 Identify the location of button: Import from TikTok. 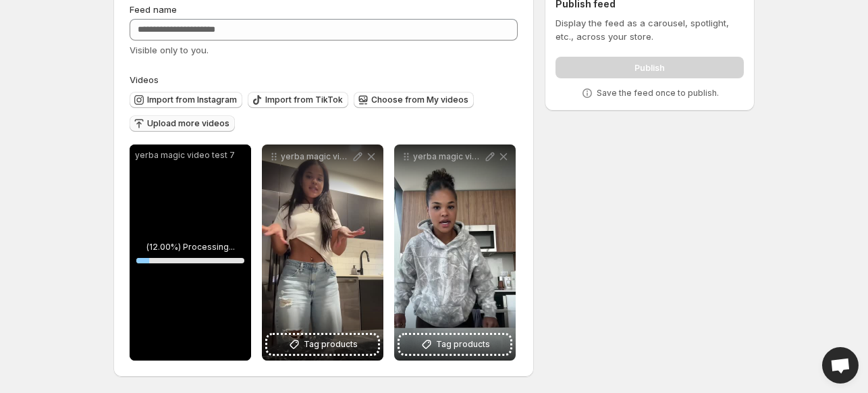
(298, 100).